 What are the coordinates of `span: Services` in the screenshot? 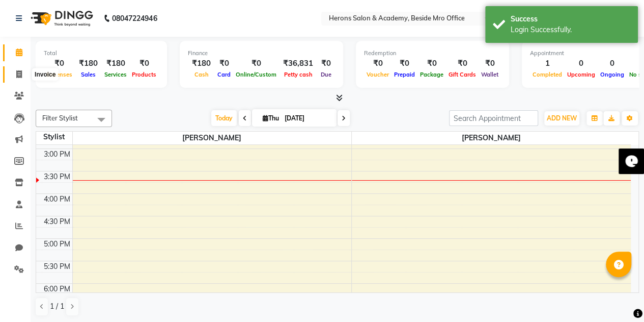 It's located at (115, 74).